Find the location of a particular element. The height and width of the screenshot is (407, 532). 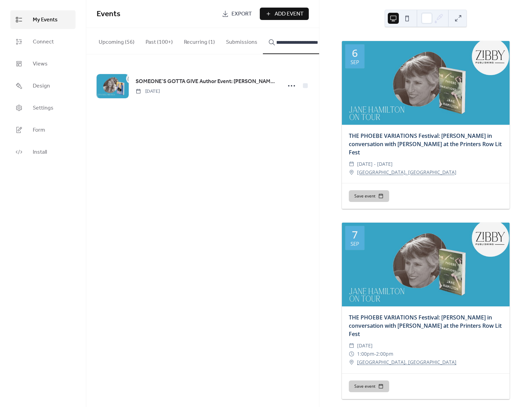

button: Recurring (1) is located at coordinates (199, 41).